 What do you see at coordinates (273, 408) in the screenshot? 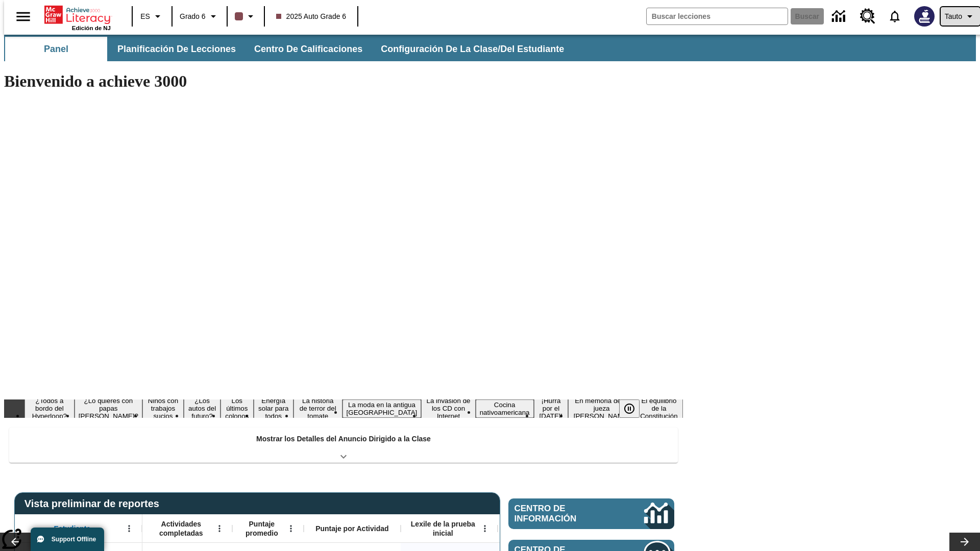
I see `button: Diapositiva 6 Energía solar para todos` at bounding box center [273, 408].